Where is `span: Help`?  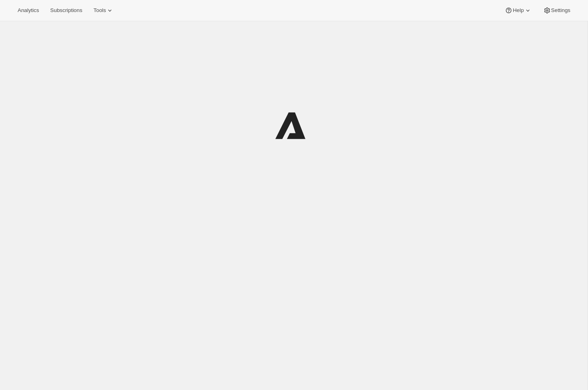 span: Help is located at coordinates (518, 10).